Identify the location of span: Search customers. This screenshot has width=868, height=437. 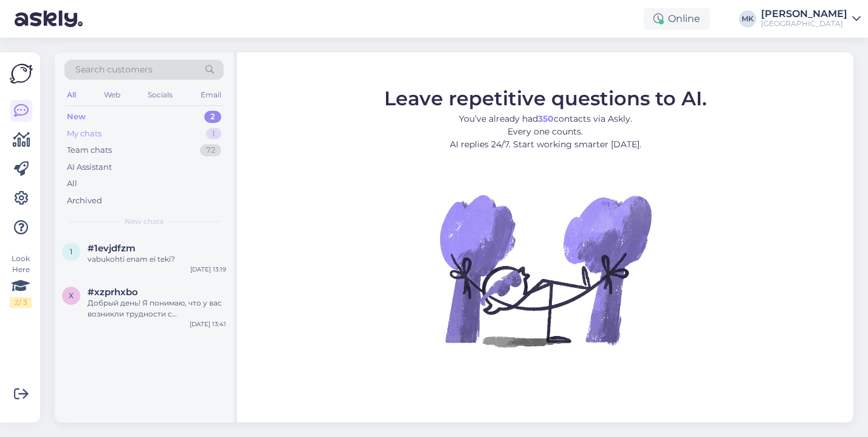
(114, 69).